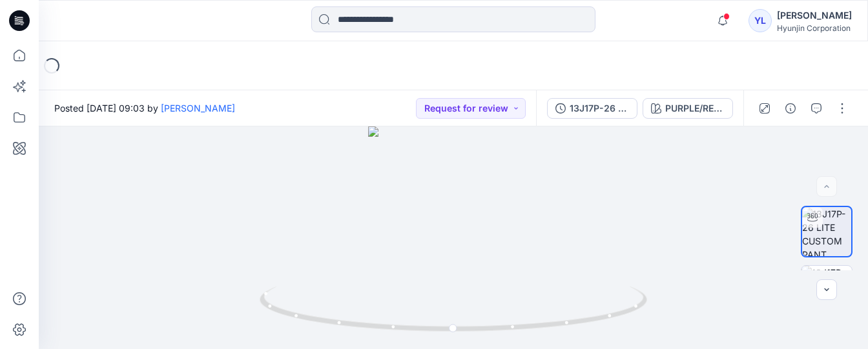 The height and width of the screenshot is (349, 868). What do you see at coordinates (761, 21) in the screenshot?
I see `div: YL` at bounding box center [761, 21].